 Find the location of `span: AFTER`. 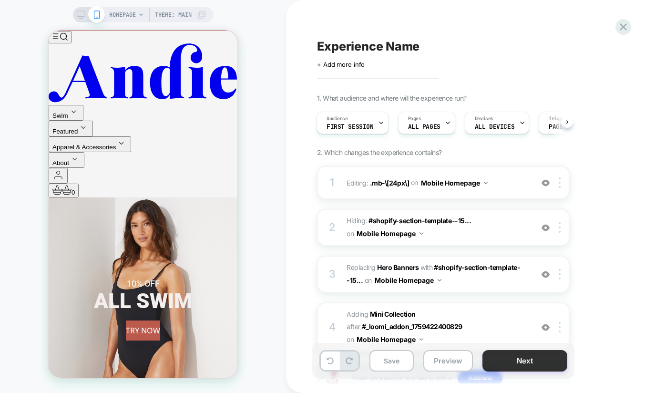

span: AFTER is located at coordinates (353, 326).